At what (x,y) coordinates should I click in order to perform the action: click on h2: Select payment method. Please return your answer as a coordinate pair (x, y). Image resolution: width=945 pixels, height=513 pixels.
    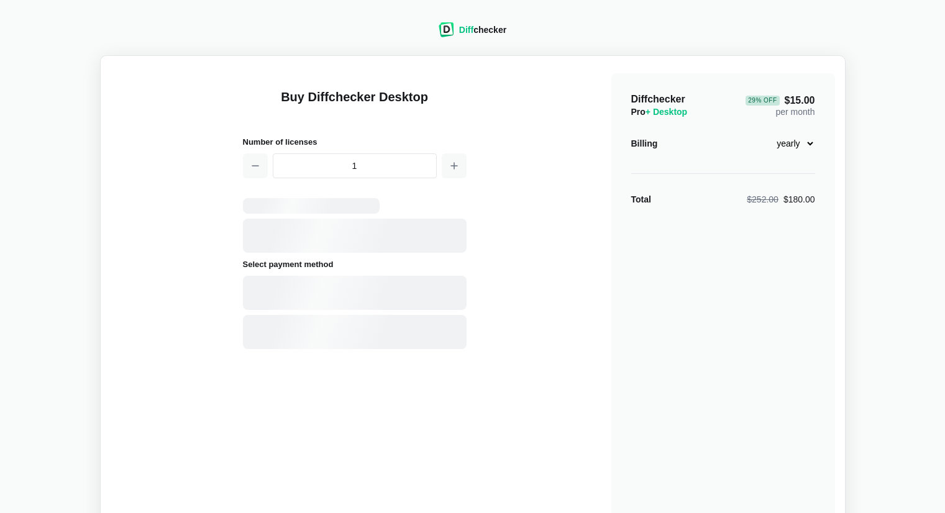
    Looking at the image, I should click on (355, 264).